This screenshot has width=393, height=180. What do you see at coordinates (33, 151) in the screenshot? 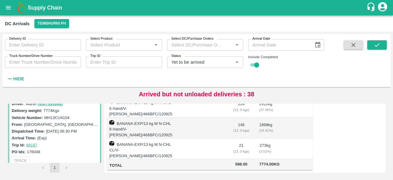
I see `label: 176048` at bounding box center [33, 151].